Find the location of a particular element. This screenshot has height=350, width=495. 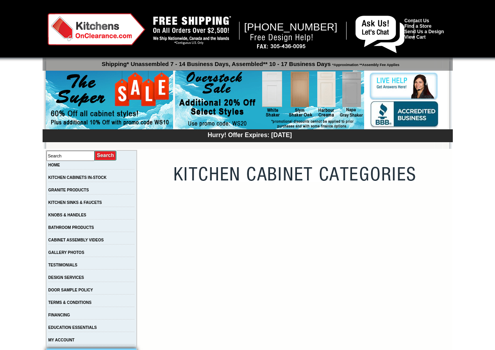

a: KNOBS & HANDLES is located at coordinates (67, 215).